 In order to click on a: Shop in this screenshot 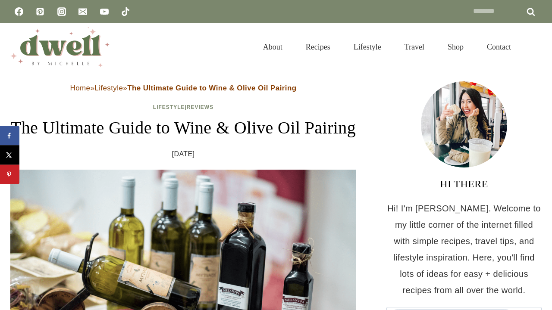, I will do `click(455, 47)`.